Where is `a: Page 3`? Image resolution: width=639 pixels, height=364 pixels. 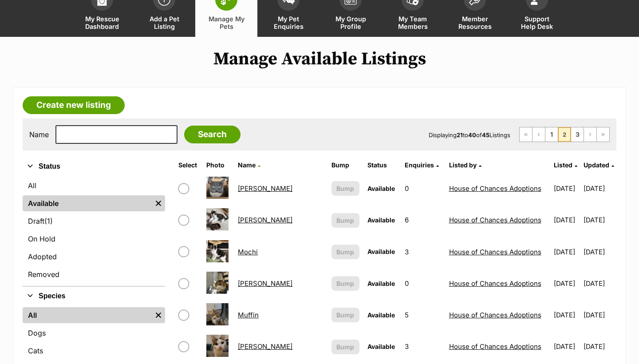 a: Page 3 is located at coordinates (577, 135).